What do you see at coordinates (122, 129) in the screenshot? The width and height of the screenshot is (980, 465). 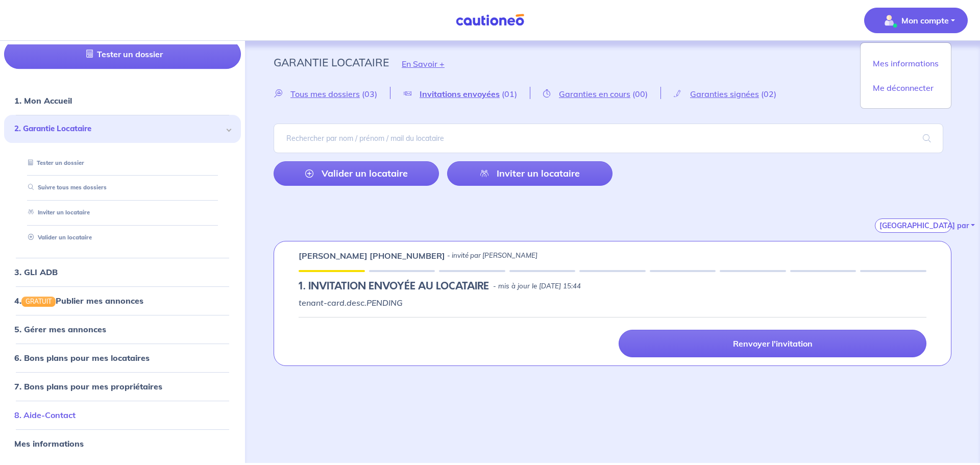 I see `div: 2. Garantie Locataire` at bounding box center [122, 129].